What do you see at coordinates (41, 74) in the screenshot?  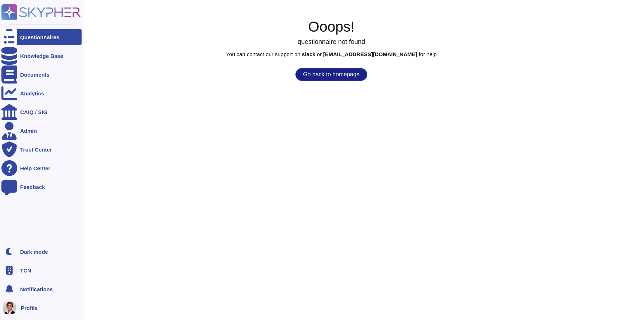 I see `a: Documents` at bounding box center [41, 74].